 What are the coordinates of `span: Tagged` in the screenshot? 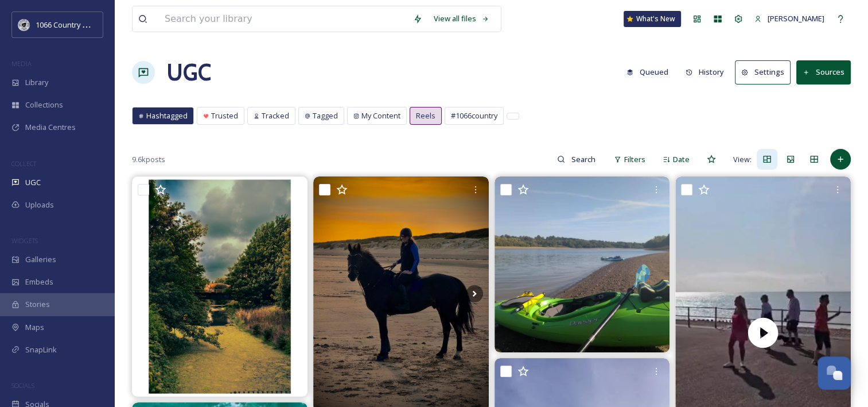 It's located at (326, 115).